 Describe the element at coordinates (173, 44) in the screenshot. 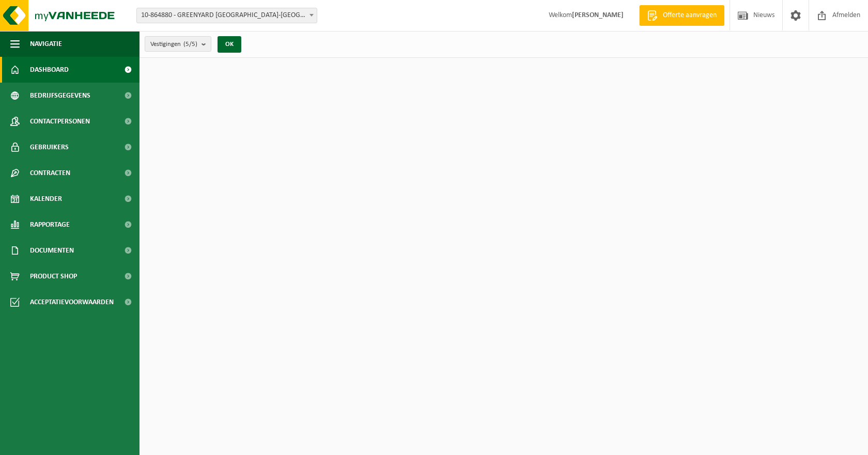

I see `span: Vestigingen` at that location.